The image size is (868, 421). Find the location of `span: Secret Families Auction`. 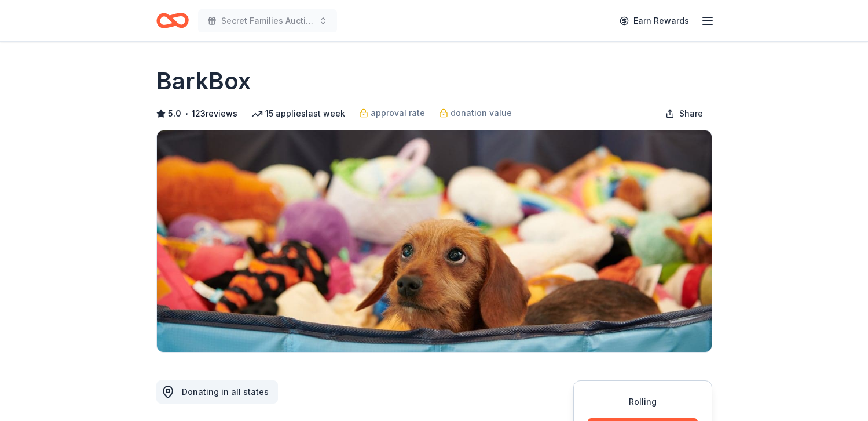

span: Secret Families Auction is located at coordinates (267, 21).